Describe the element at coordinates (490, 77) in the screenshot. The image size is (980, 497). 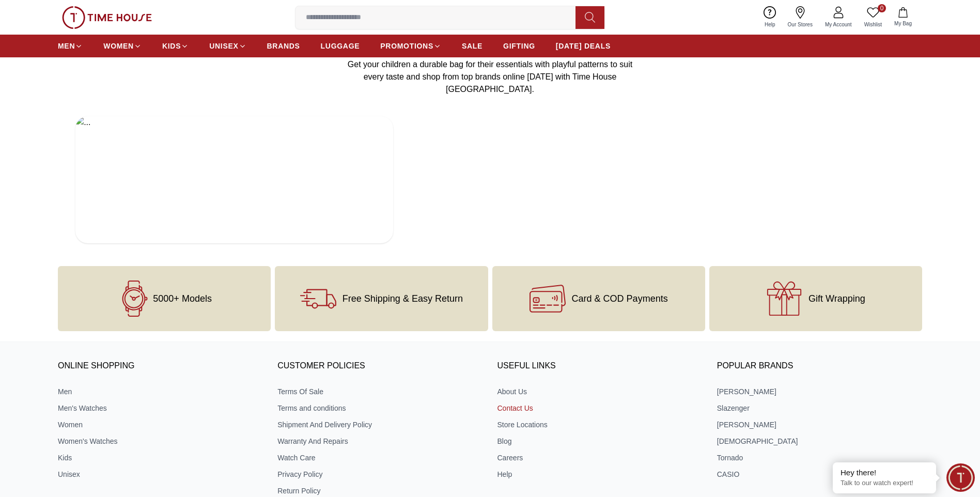
I see `span: Get your children a durable bag for their essentials with playful patterns to suit every taste an...` at that location.